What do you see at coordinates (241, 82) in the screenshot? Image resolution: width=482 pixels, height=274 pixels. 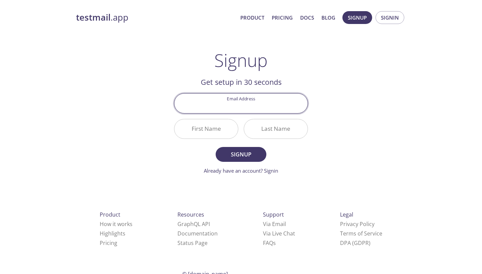 I see `h2: Get setup in 30 seconds` at bounding box center [241, 82].